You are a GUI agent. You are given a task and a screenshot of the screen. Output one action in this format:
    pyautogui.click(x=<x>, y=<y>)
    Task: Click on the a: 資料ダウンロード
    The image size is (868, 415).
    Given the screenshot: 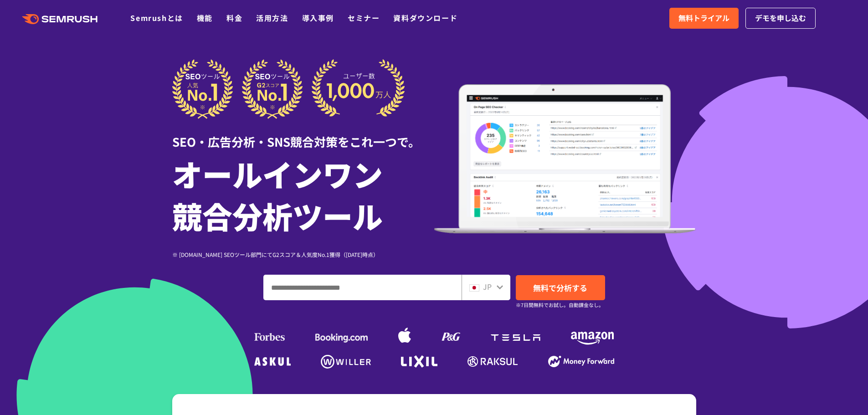 What is the action you would take?
    pyautogui.click(x=425, y=18)
    